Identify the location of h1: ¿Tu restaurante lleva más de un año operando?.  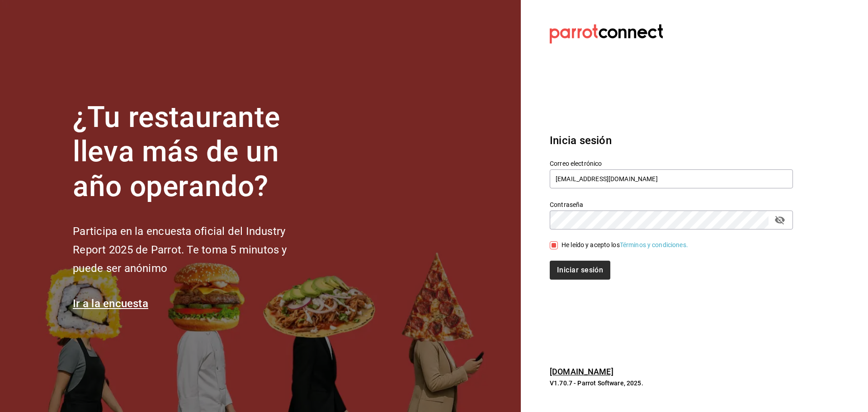
(195, 152).